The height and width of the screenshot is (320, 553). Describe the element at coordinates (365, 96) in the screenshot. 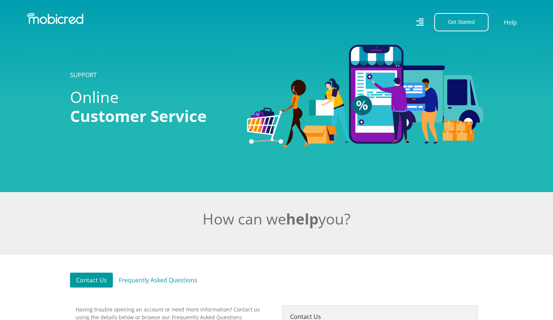

I see `img: Categories` at that location.